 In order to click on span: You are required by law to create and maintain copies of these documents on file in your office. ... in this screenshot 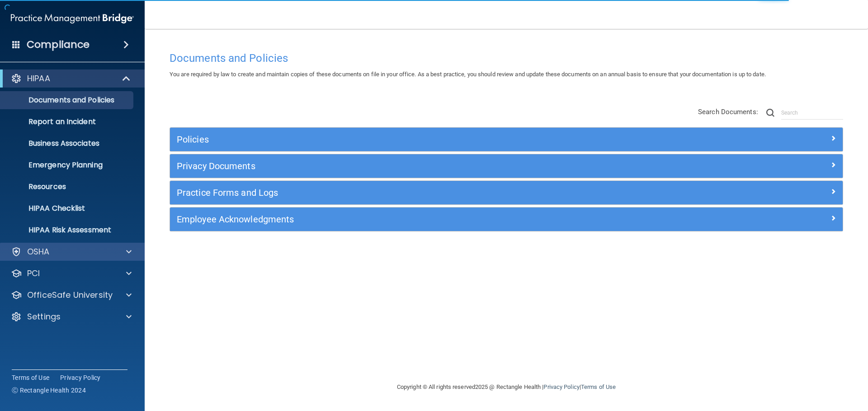, I will do `click(467, 74)`.